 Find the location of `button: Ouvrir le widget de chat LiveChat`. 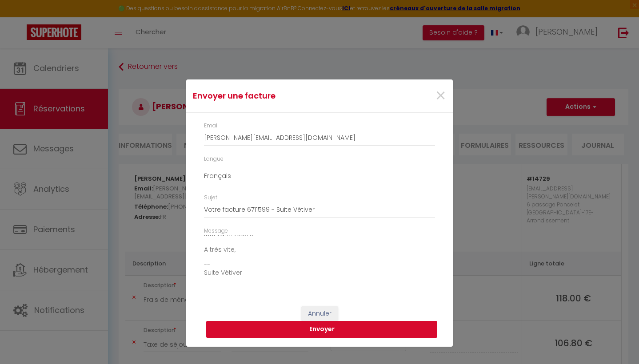

button: Ouvrir le widget de chat LiveChat is located at coordinates (21, 17).